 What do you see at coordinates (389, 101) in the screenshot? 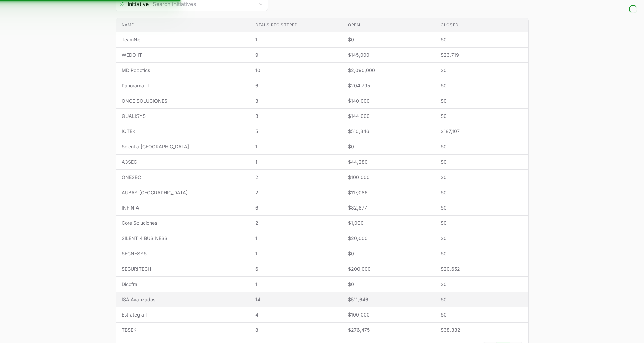
I see `span: $140,000` at bounding box center [389, 101].